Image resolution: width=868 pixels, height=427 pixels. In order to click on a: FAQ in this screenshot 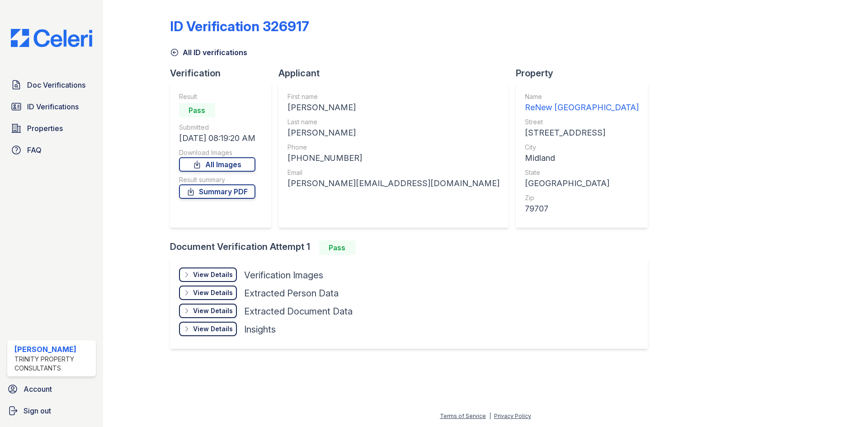, I will do `click(52, 150)`.